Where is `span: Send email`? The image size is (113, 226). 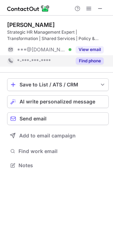
span: Send email is located at coordinates (33, 119).